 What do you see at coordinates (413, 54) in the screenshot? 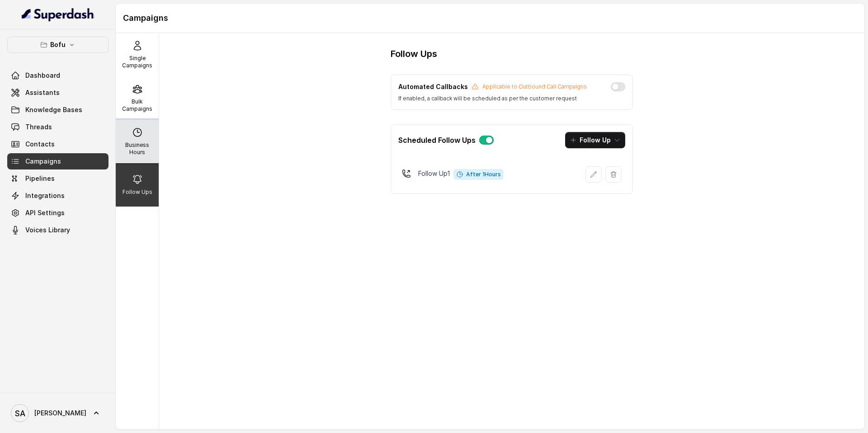
I see `h3: Follow Ups` at bounding box center [413, 54].